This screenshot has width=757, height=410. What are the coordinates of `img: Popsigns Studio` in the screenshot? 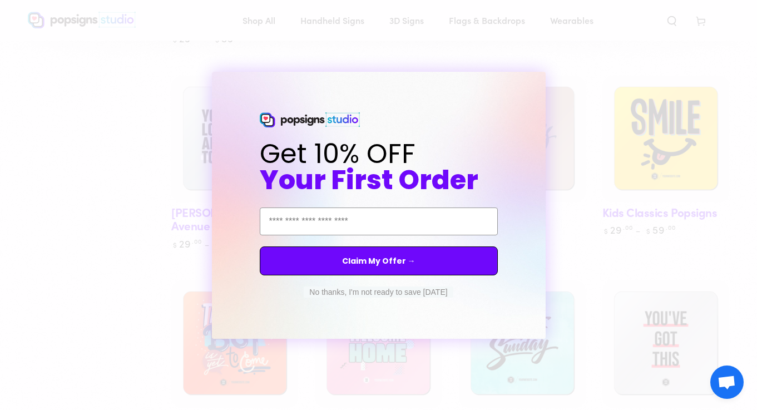 It's located at (310, 120).